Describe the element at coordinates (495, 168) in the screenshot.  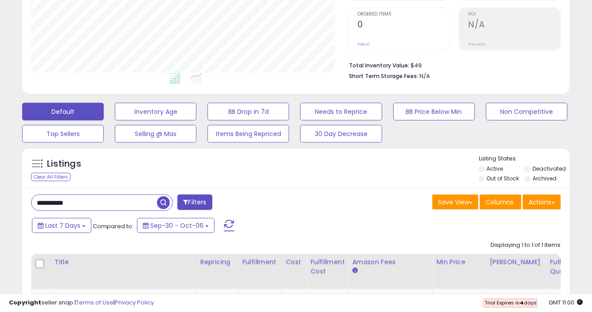
I see `label: Active` at that location.